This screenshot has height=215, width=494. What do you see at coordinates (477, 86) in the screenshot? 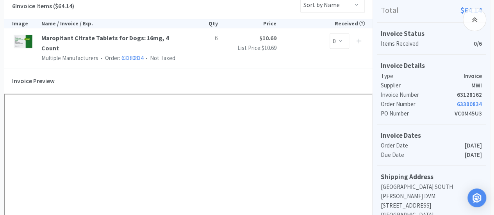
I see `p: MWI` at bounding box center [477, 86].